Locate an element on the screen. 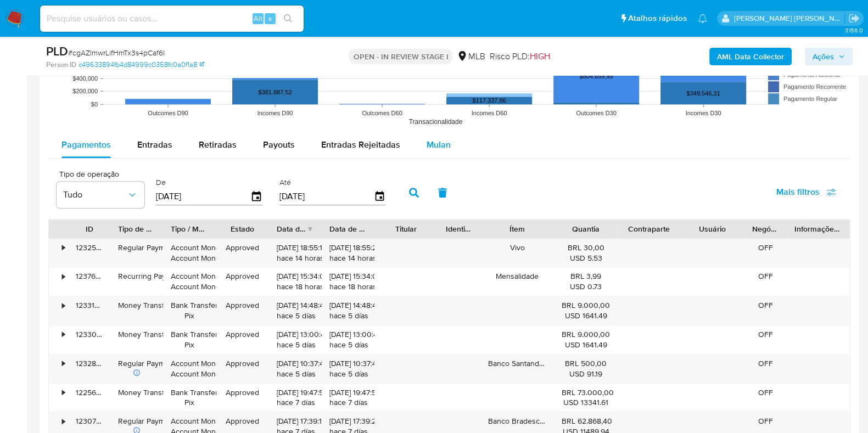  span: # cgAZImwrLifHmTx3s4pCaf6l is located at coordinates (116, 53).